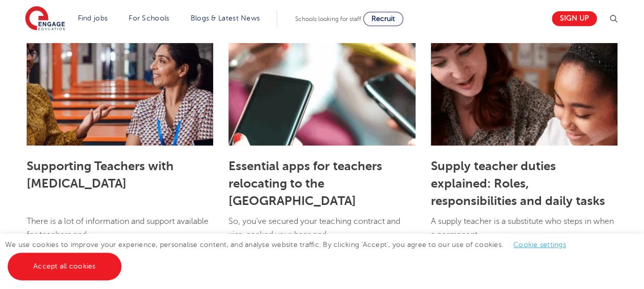  Describe the element at coordinates (290, 255) in the screenshot. I see `span: We use cookies to improve your experience, personalise content, and analyse website traffic. By c...` at that location.